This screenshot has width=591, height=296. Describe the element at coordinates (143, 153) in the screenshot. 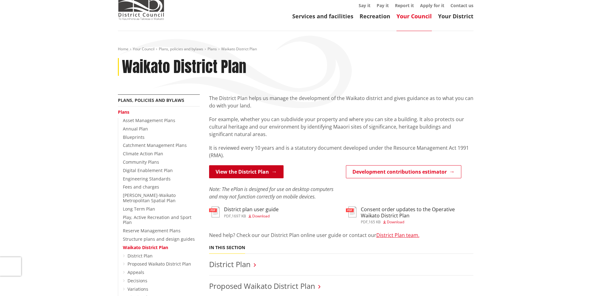

I see `a: Climate Action Plan` at that location.